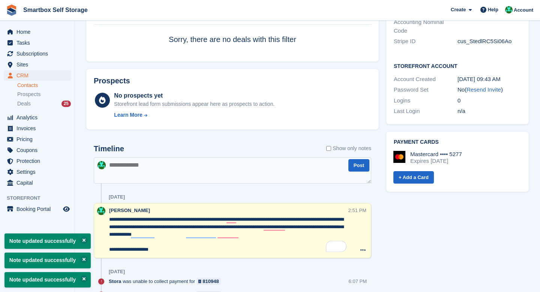 This screenshot has width=540, height=292. I want to click on div: Mastercard •••• 5277, so click(436, 154).